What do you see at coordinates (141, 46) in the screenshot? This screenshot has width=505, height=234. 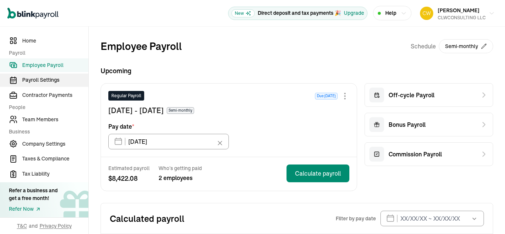 I see `h2: Employee Payroll` at bounding box center [141, 46].